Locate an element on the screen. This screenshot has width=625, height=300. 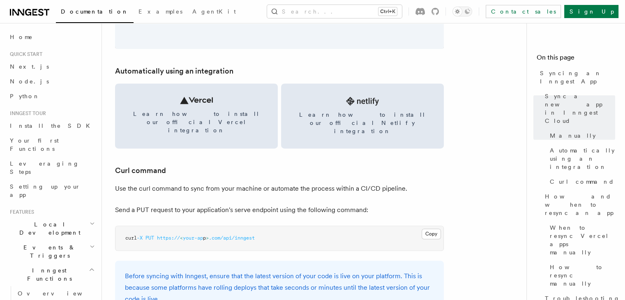
a: Sync a new app in Inngest Cloud is located at coordinates (578, 109).